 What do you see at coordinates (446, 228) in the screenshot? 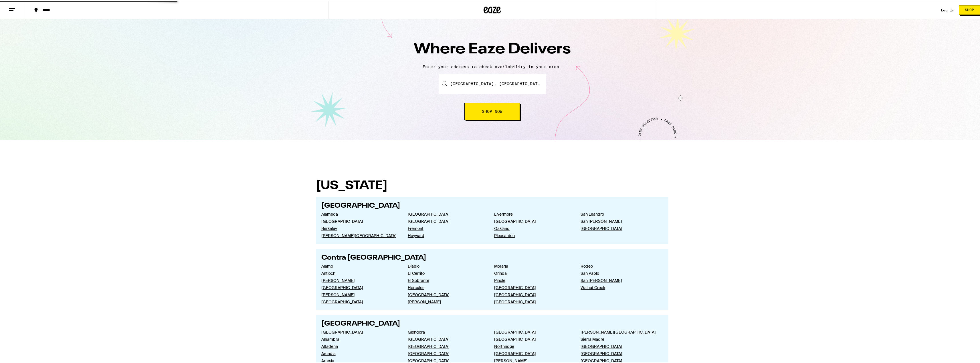
I see `a: Fremont` at bounding box center [446, 228].